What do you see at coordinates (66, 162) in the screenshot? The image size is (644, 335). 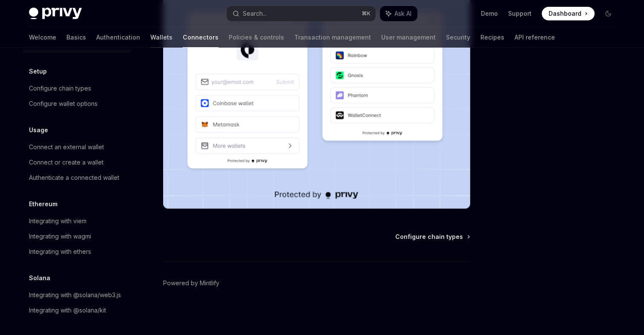 I see `div: Connect or create a wallet` at bounding box center [66, 162].